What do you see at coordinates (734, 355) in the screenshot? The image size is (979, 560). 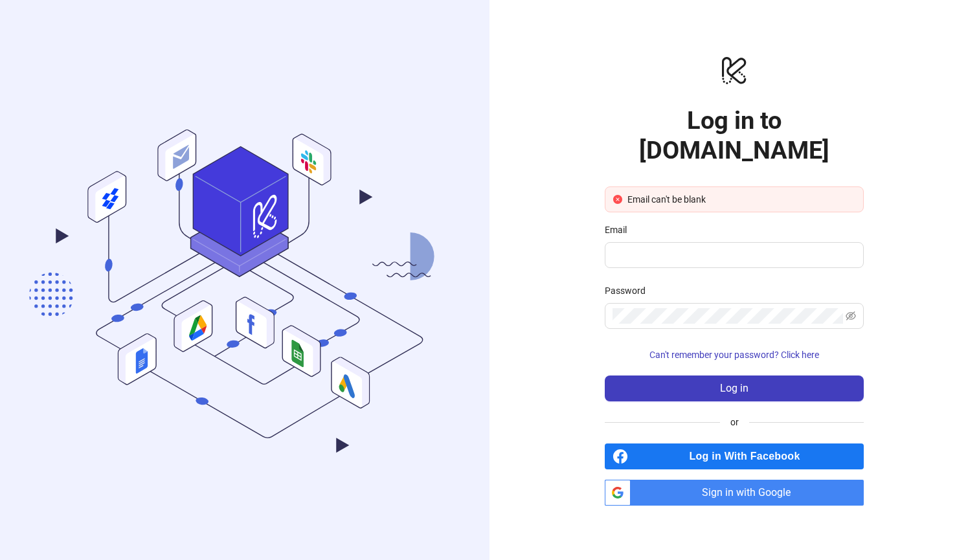 I see `button: Can't remember your password? Click here` at bounding box center [734, 355].